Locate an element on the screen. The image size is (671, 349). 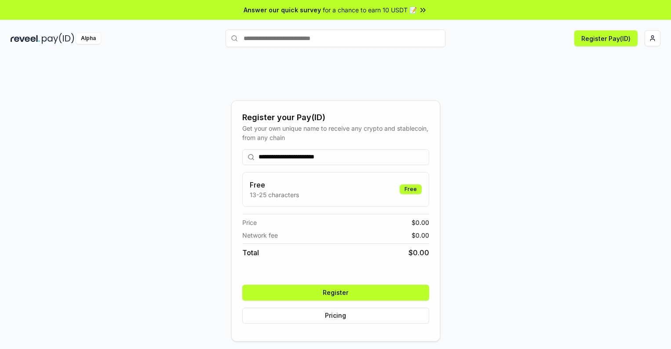
span: for a chance to earn 10 USDT 📝 is located at coordinates (370, 10).